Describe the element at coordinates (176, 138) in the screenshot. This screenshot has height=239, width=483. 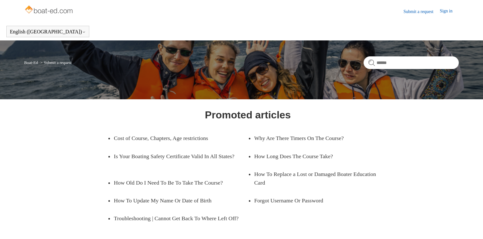
I see `a: Cost of Course, Chapters, Age restrictions` at that location.